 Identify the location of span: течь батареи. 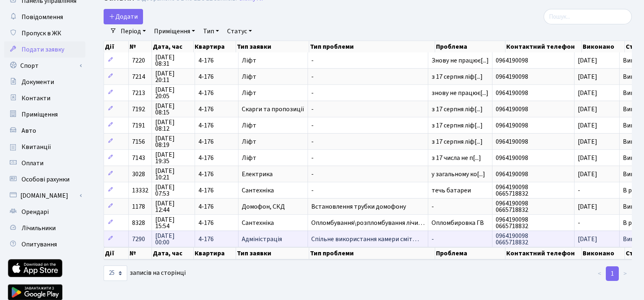
(460, 190).